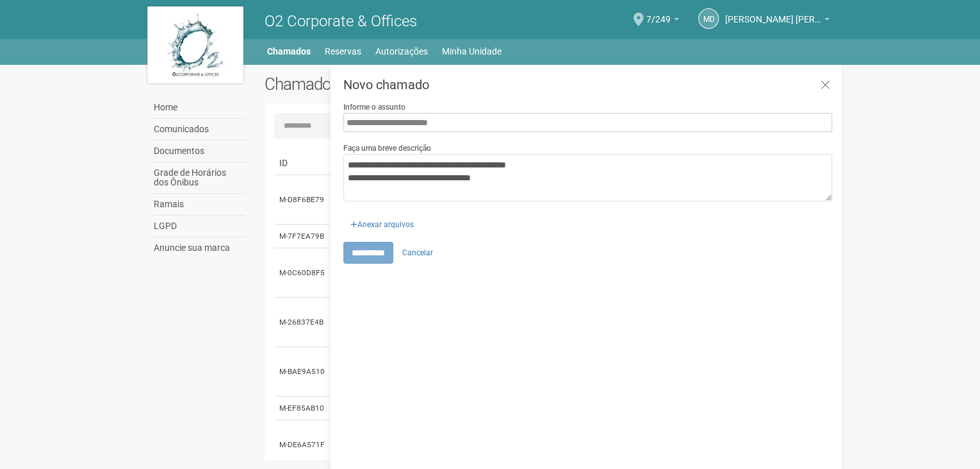 The image size is (980, 469). What do you see at coordinates (825, 85) in the screenshot?
I see `a: Fechar` at bounding box center [825, 85].